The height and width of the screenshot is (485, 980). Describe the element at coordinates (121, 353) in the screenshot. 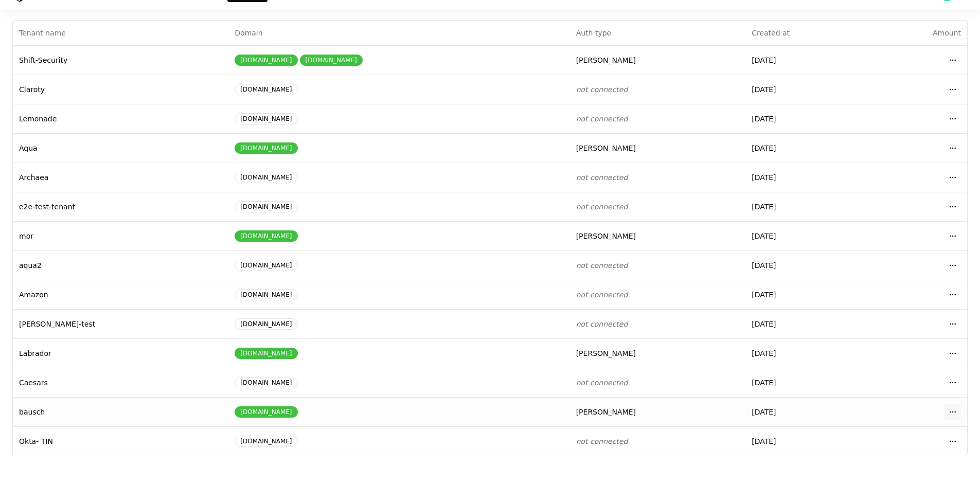

I see `td: Labrador` at that location.